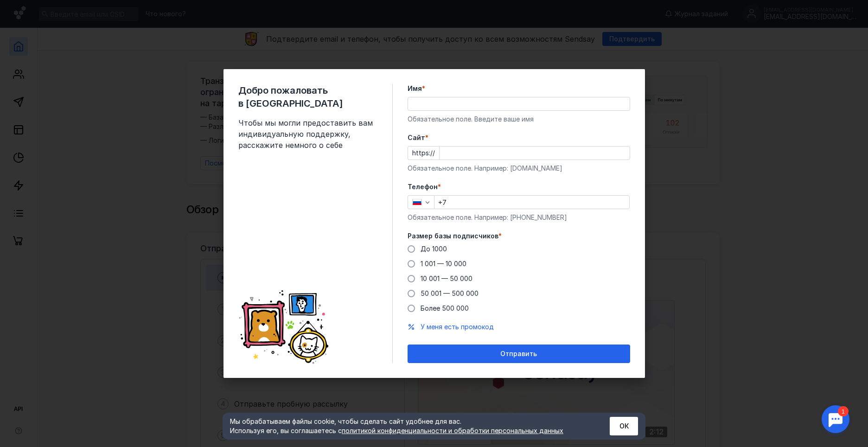 The image size is (868, 447). What do you see at coordinates (457, 326) in the screenshot?
I see `span: У меня есть промокод` at bounding box center [457, 326].